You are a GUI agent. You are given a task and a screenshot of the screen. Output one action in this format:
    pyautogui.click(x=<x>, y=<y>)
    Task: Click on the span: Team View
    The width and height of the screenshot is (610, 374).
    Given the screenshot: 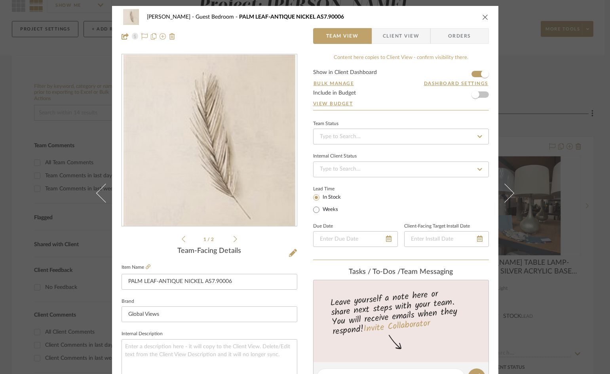 What is the action you would take?
    pyautogui.click(x=343, y=36)
    